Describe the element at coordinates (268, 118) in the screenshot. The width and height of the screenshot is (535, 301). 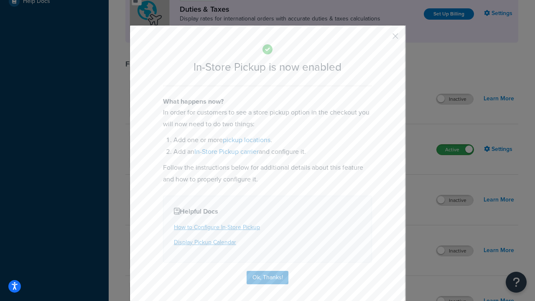
I see `p: In order for customers to see a store pickup option in the checkout you will now need to do two t...` at that location.